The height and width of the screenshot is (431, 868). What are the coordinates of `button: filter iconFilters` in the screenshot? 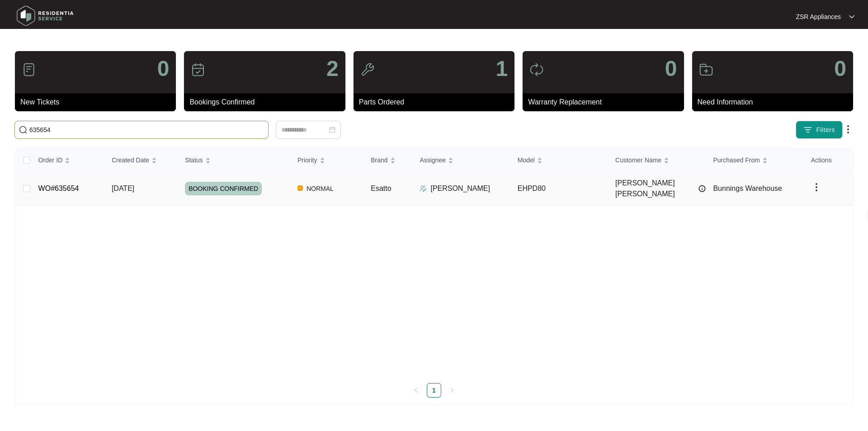 It's located at (820, 130).